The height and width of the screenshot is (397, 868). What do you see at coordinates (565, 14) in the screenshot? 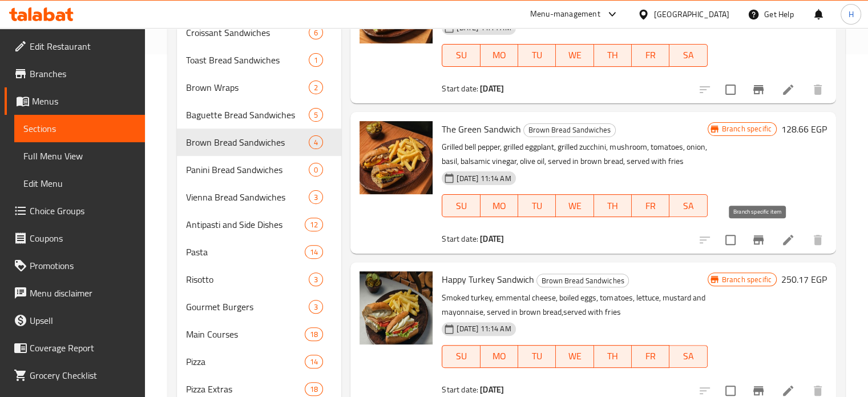
I see `div: Menu-management` at bounding box center [565, 14].